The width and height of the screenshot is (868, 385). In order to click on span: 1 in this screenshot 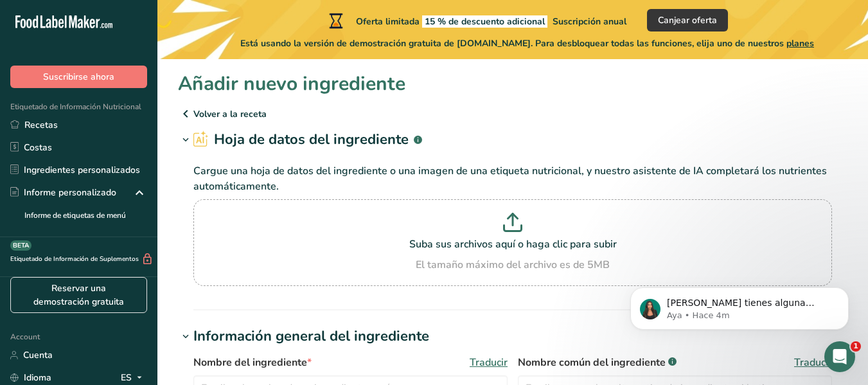, I will do `click(856, 346)`.